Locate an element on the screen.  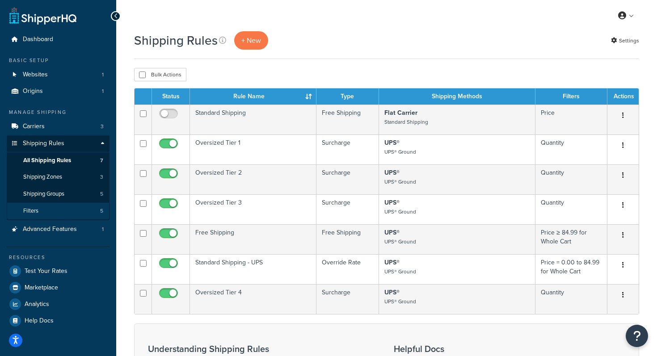
a: Test Your Rates is located at coordinates (58, 271).